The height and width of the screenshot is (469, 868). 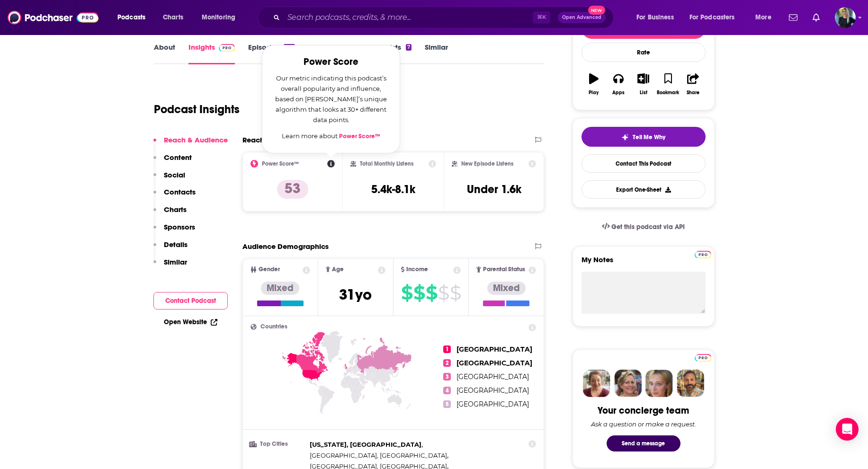 What do you see at coordinates (173, 18) in the screenshot?
I see `a: Charts` at bounding box center [173, 18].